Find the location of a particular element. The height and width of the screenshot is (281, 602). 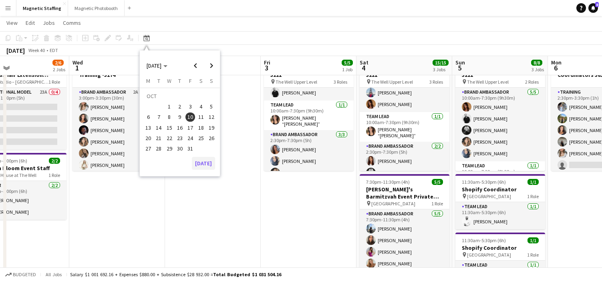

span: 22 is located at coordinates (169, 138).